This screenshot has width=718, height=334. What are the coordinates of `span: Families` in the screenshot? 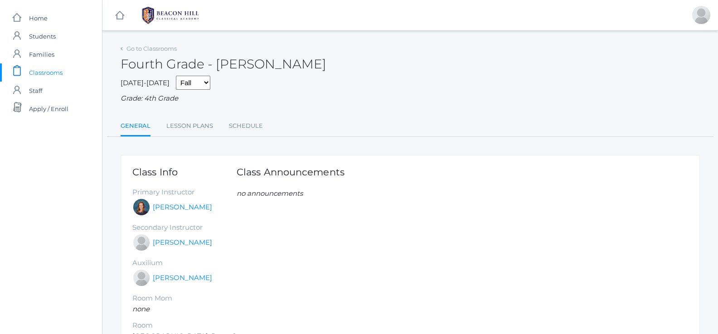 It's located at (42, 54).